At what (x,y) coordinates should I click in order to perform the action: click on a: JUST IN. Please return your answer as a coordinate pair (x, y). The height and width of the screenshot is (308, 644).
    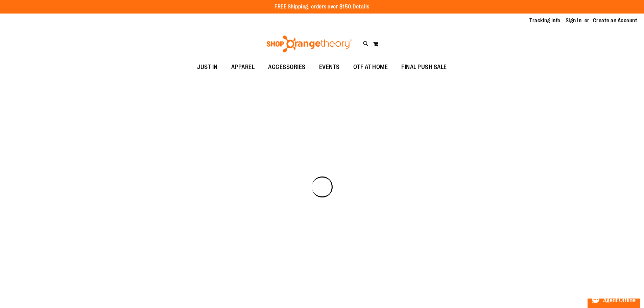
    Looking at the image, I should click on (208, 67).